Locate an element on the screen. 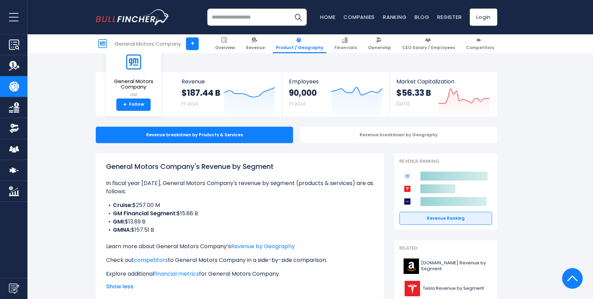  a: Employees 90,000 FY 2024 is located at coordinates (335, 94).